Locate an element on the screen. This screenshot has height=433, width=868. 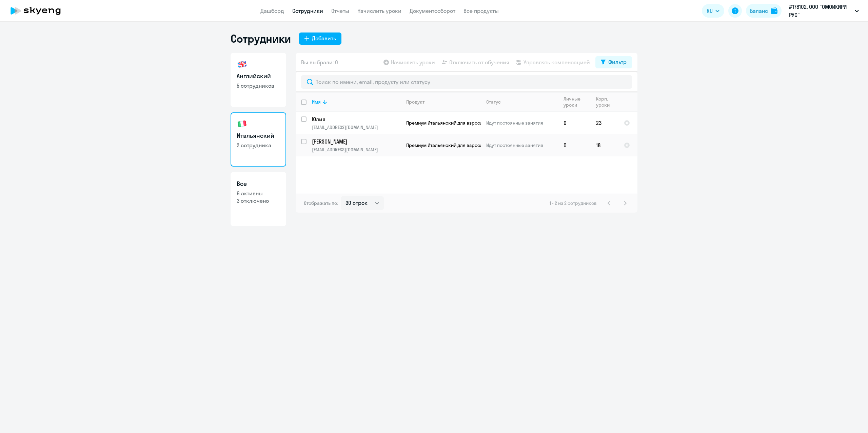
span: RU is located at coordinates (710, 11).